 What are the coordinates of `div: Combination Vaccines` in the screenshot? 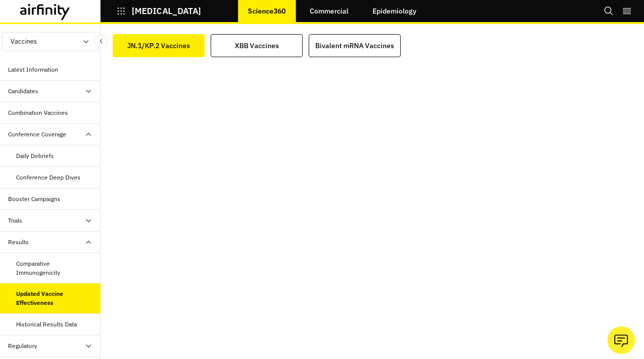 It's located at (38, 113).